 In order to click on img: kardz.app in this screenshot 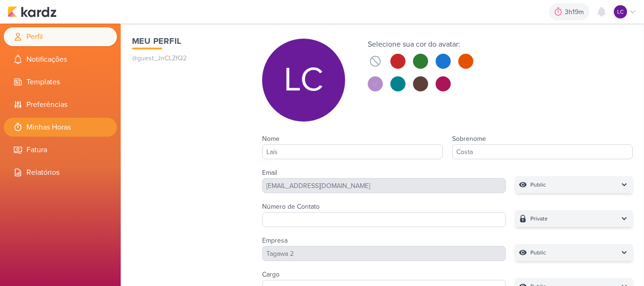, I will do `click(32, 12)`.